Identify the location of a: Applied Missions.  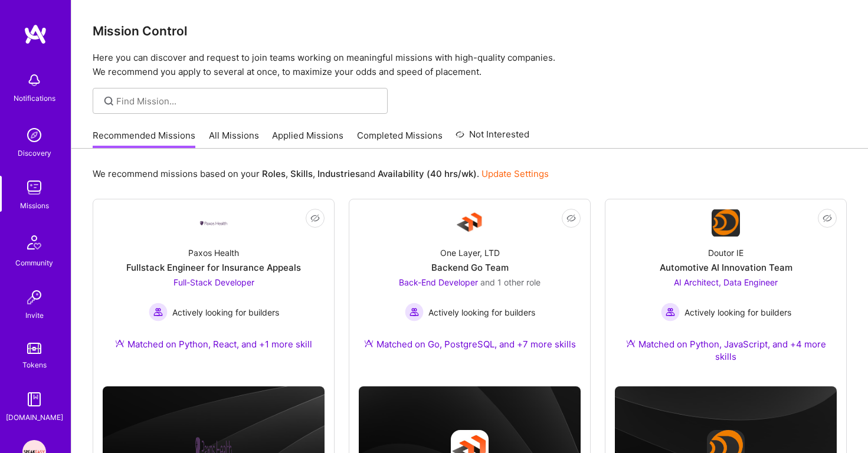
(308, 138).